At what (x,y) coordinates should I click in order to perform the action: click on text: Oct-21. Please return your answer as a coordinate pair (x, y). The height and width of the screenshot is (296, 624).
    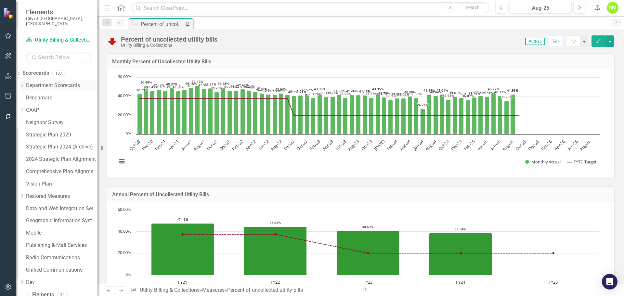
    Looking at the image, I should click on (212, 145).